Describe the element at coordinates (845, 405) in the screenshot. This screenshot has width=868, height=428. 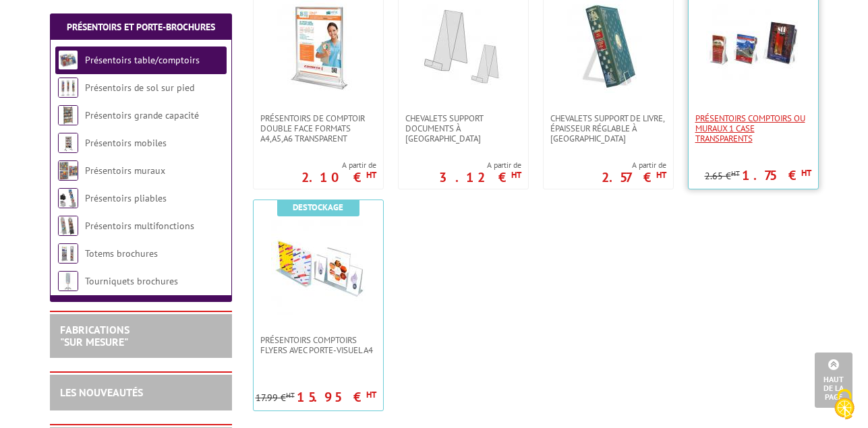
I see `img: Cookies (fenêtre modale)` at that location.